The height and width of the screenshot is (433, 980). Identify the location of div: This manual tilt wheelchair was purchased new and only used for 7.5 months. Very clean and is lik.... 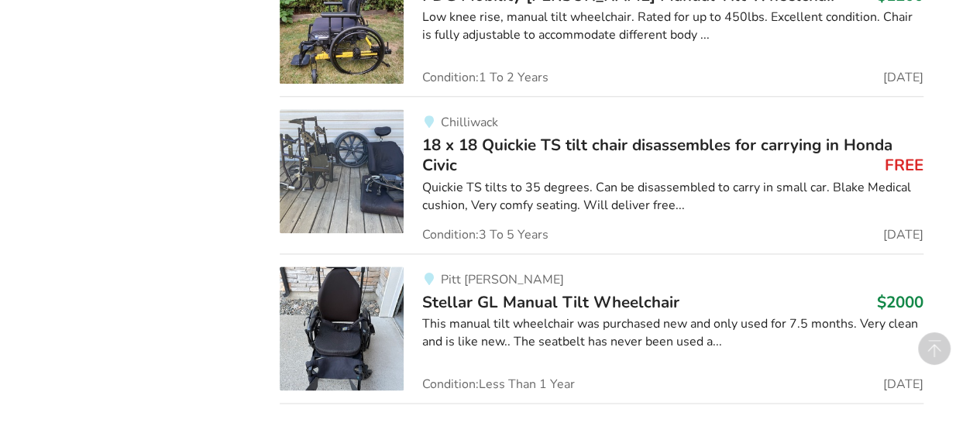
(672, 333).